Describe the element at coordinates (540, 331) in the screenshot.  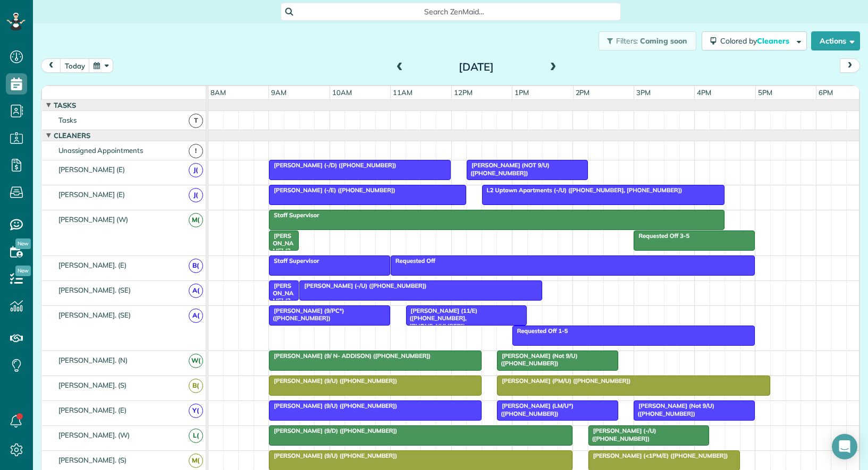
I see `span: Requested Off 1-5` at that location.